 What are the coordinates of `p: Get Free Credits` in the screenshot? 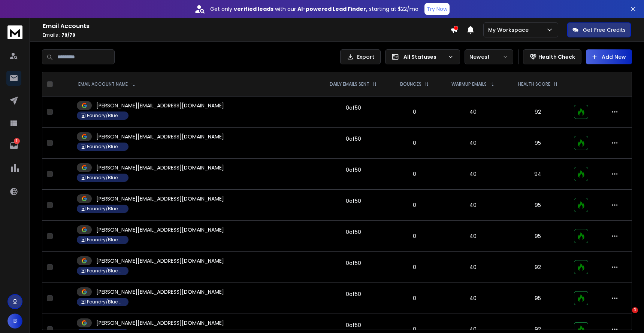 It's located at (605, 30).